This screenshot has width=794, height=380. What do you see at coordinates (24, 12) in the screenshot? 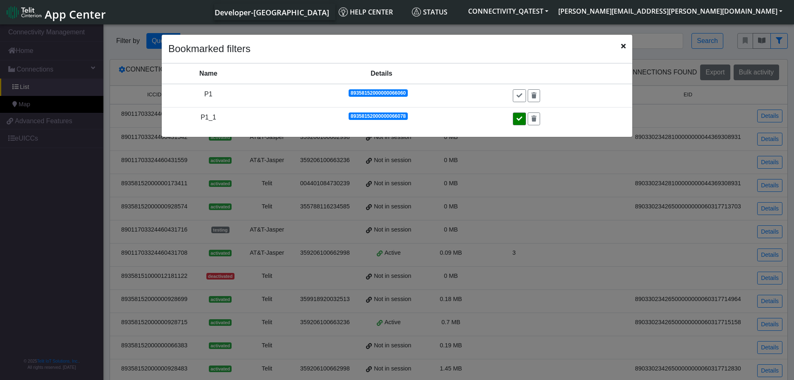
I see `img: logo-telit-cinterion-gw-new.png` at bounding box center [24, 12].